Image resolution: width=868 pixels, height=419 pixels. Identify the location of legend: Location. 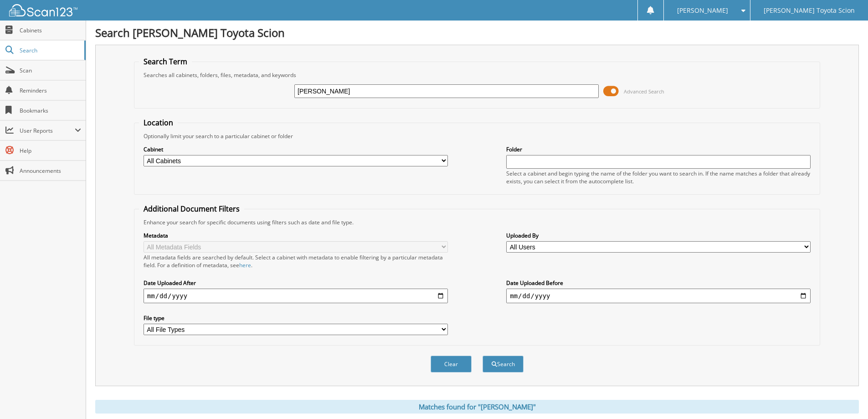
(158, 123).